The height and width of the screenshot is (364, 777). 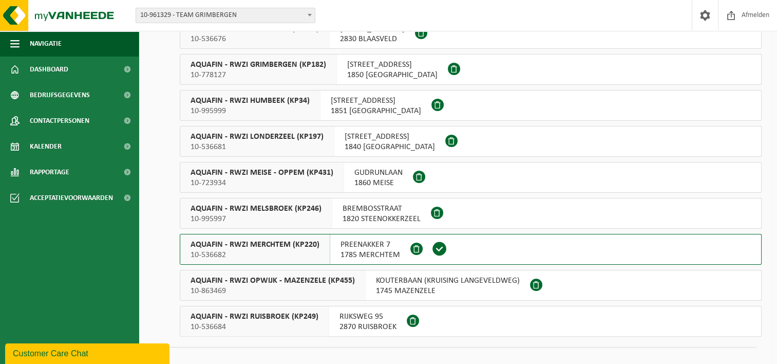 What do you see at coordinates (273, 291) in the screenshot?
I see `span: 10-863469` at bounding box center [273, 291].